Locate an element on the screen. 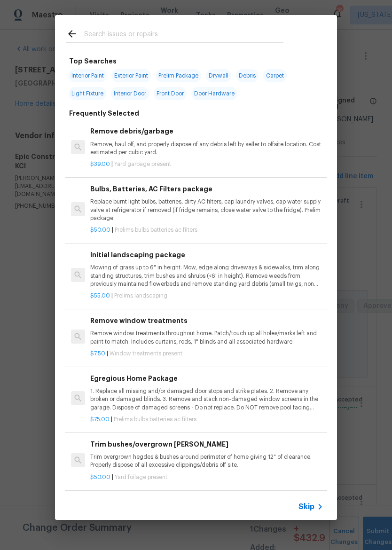 The image size is (392, 550). span: Skip is located at coordinates (307, 507).